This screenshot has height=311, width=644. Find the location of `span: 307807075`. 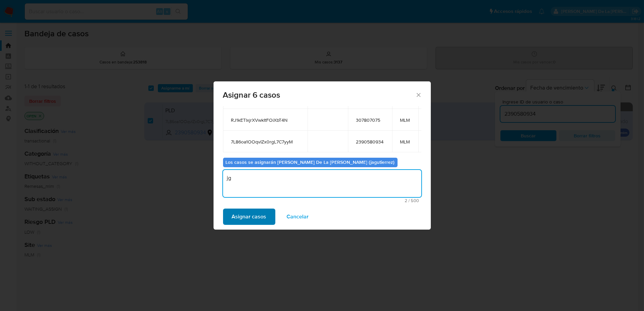

span: 307807075 is located at coordinates (370, 120).